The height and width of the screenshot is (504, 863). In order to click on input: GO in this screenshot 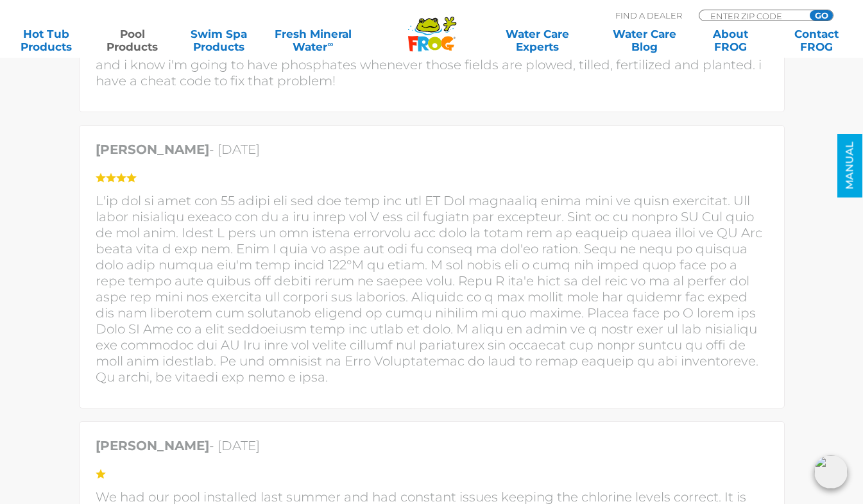, I will do `click(821, 16)`.